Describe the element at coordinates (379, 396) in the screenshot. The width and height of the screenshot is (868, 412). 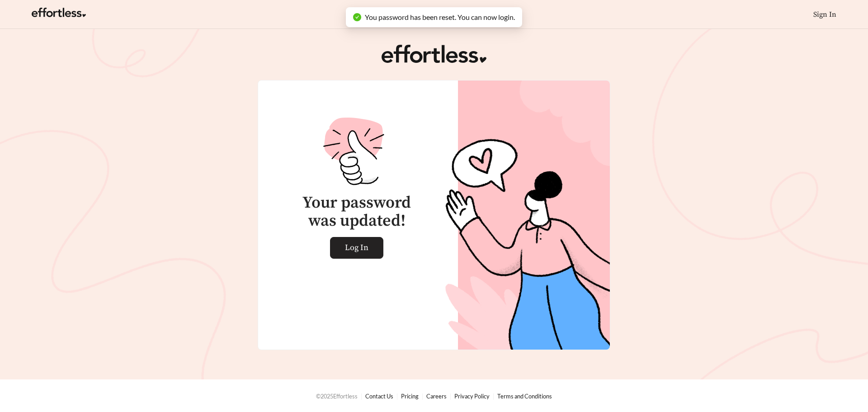
I see `a: Contact Us` at that location.